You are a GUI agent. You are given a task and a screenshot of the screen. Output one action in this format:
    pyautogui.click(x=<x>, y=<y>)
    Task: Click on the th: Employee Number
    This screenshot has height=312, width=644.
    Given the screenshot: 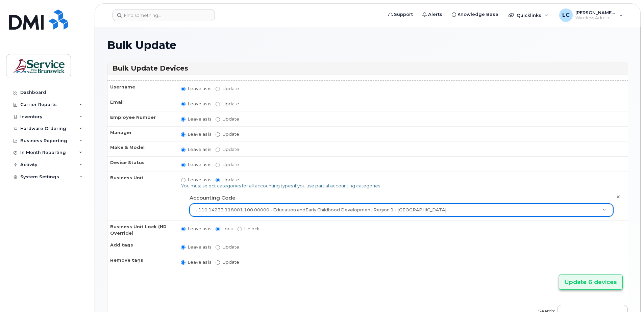 What is the action you would take?
    pyautogui.click(x=141, y=119)
    